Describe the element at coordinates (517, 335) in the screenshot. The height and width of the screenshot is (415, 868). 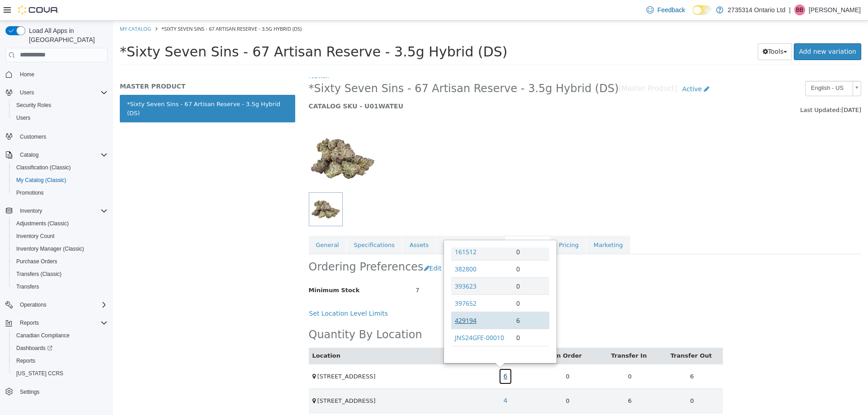
I see `a: Transfer In` at that location.